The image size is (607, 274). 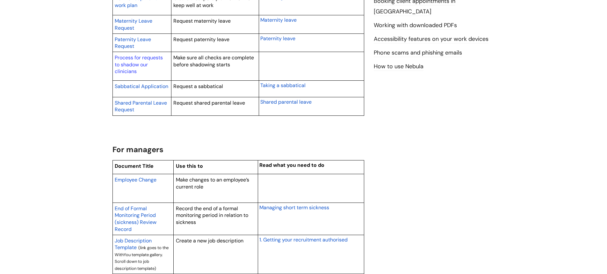 What do you see at coordinates (133, 24) in the screenshot?
I see `a: Maternity Leave Request` at bounding box center [133, 24].